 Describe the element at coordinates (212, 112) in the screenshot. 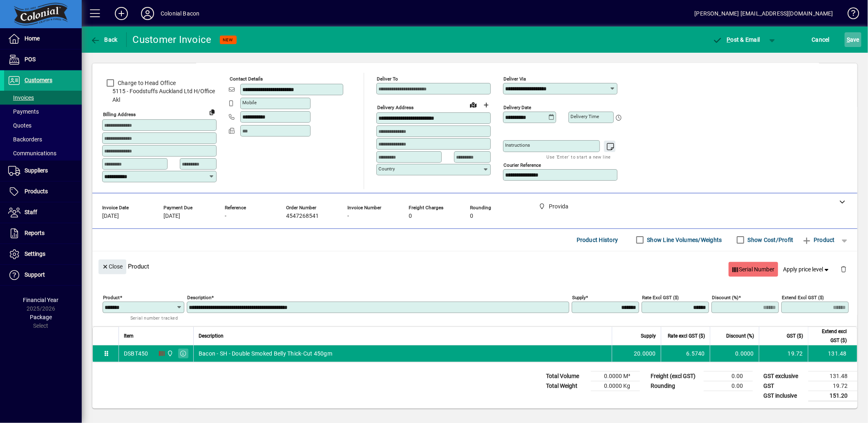

I see `button: Copy to Delivery address` at that location.